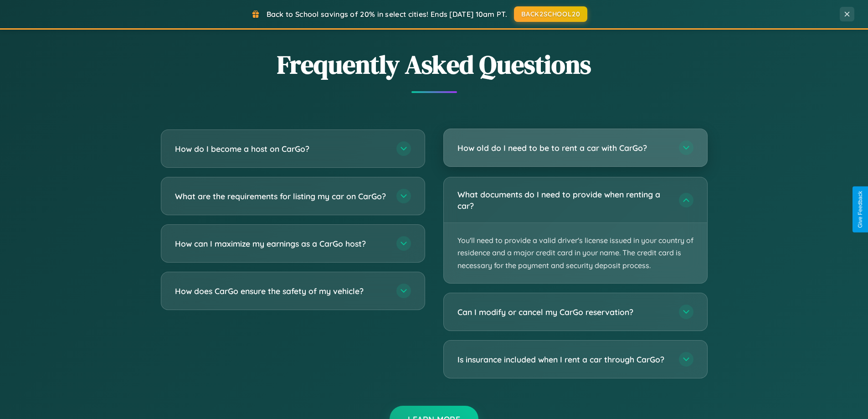 The height and width of the screenshot is (419, 868). What do you see at coordinates (281, 243) in the screenshot?
I see `h3: How can I maximize my earnings as a CarGo host?` at bounding box center [281, 243].